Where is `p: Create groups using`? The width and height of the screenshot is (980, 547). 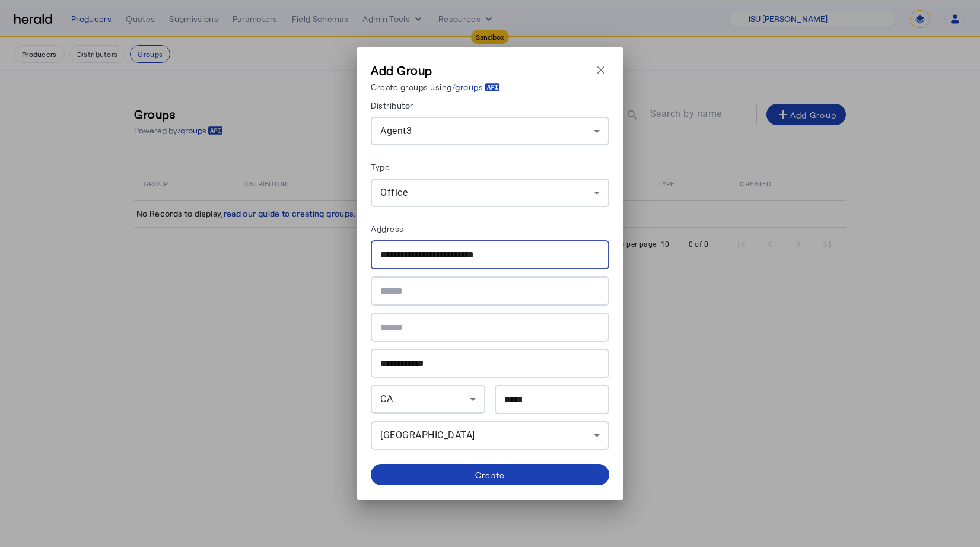 p: Create groups using is located at coordinates (435, 87).